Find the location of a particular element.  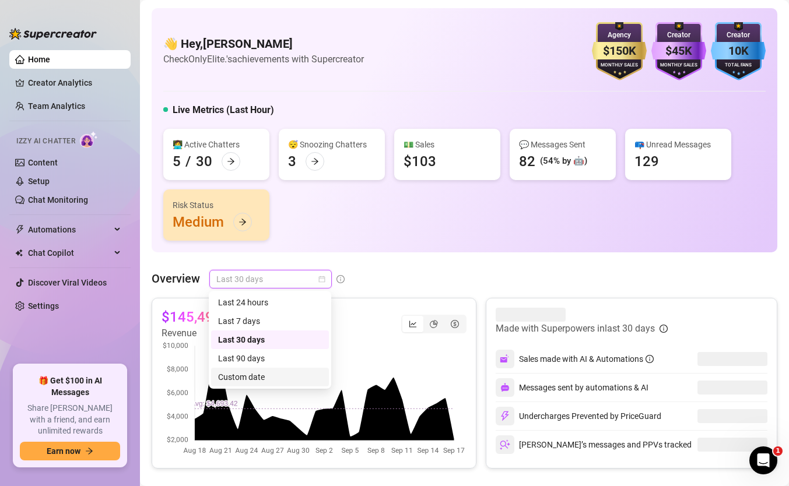

div: 5 is located at coordinates (177, 161).